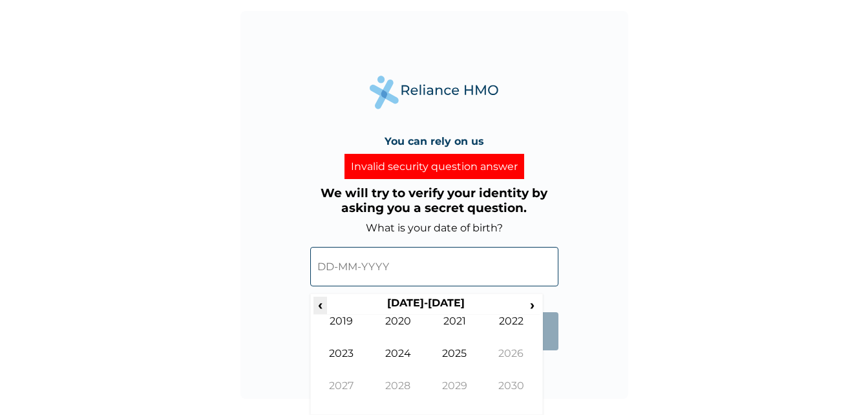 This screenshot has height=415, width=868. What do you see at coordinates (435, 267) in the screenshot?
I see `input: DD-MM-YYYY` at bounding box center [435, 267].